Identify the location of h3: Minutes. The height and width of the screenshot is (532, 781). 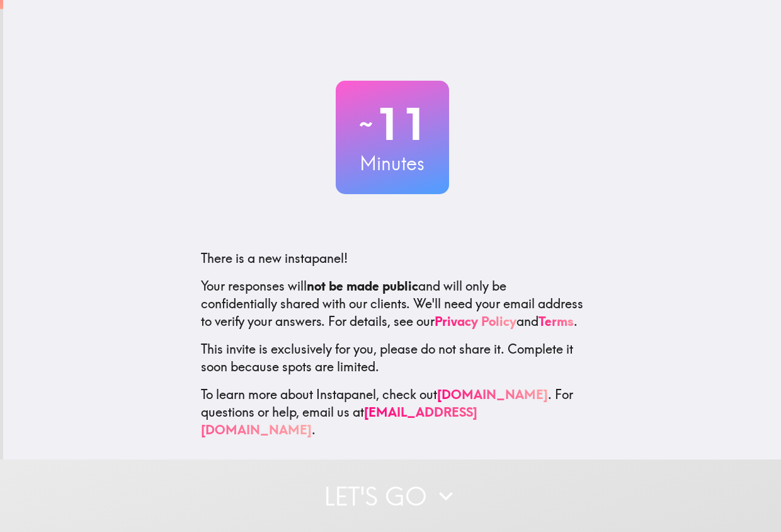
(393, 163).